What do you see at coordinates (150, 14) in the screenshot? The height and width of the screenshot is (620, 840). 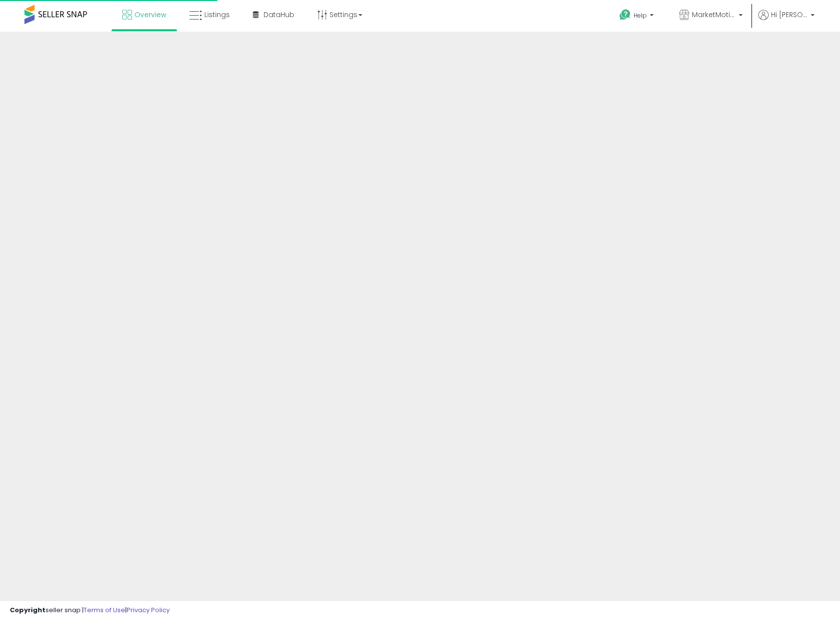 I see `span: Overview` at bounding box center [150, 14].